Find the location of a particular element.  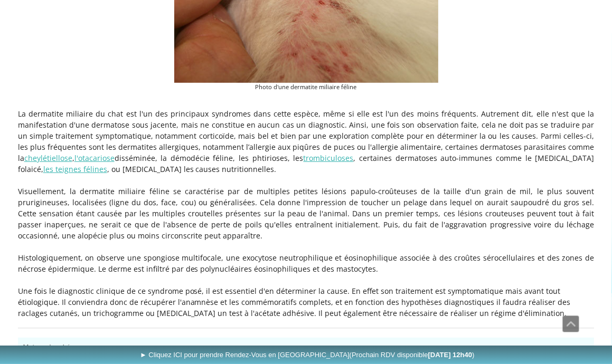

p: Visuellement, la dermatite miliaire féline se caractérise par de multiples petites lésions papulo... is located at coordinates (306, 213).